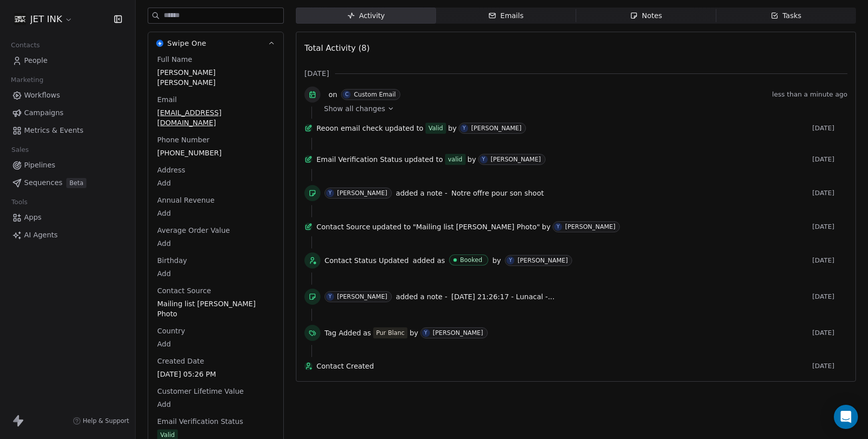 This screenshot has width=868, height=439. Describe the element at coordinates (347, 94) in the screenshot. I see `div: C` at that location.